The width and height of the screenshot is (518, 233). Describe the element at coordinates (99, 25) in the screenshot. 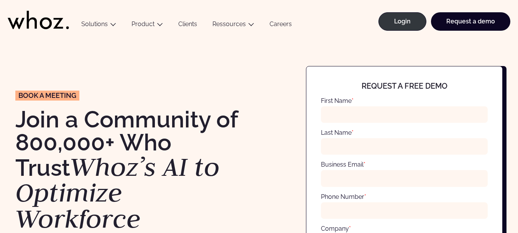

I see `button: Solutions` at that location.